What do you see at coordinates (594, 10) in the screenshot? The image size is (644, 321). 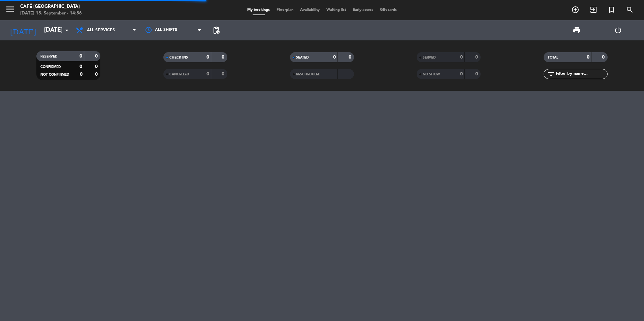 I see `i: exit_to_app` at bounding box center [594, 10].